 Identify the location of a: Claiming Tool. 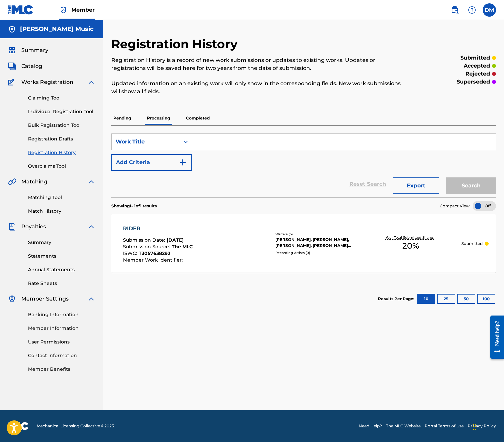
(62, 98).